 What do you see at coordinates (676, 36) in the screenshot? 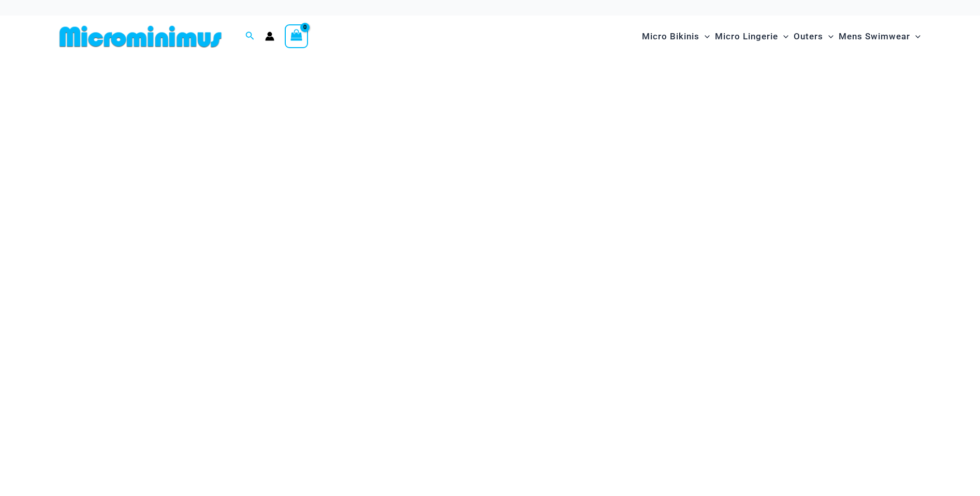
I see `a: Micro BikinisMenu ToggleMenu Toggle` at bounding box center [676, 36].